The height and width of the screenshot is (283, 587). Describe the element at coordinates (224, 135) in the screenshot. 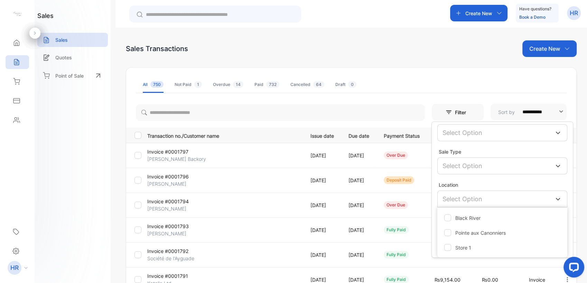

I see `p: Transaction no./Customer name` at that location.